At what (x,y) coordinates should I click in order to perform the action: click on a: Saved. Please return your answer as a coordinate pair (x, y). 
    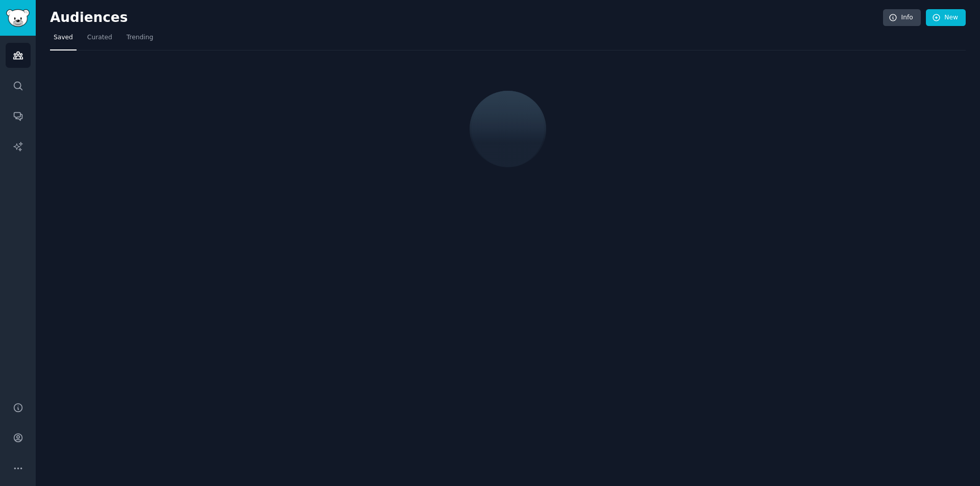
    Looking at the image, I should click on (64, 39).